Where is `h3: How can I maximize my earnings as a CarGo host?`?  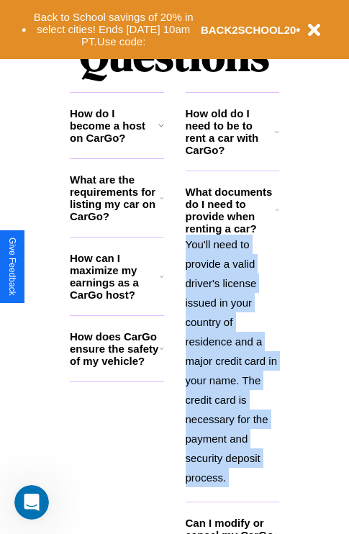
h3: How can I maximize my earnings as a CarGo host? is located at coordinates (114, 276).